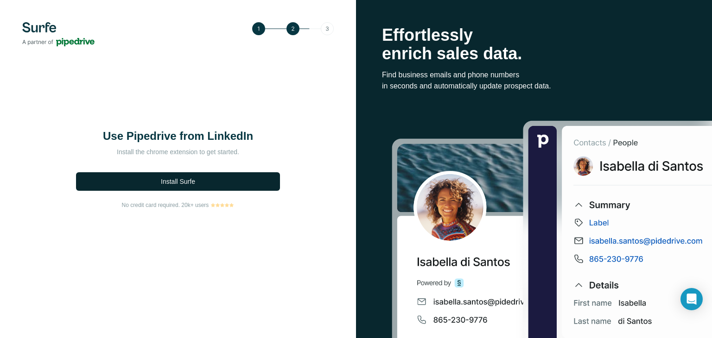  I want to click on button: Install Surfe, so click(178, 182).